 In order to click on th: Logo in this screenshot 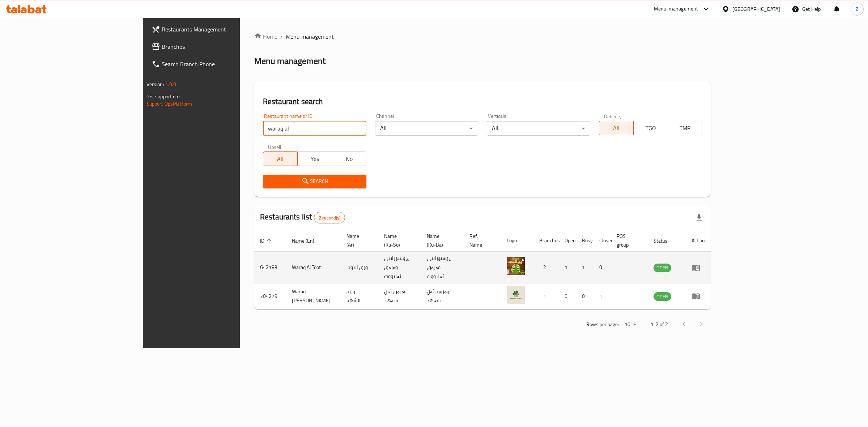, I will do `click(517, 240)`.